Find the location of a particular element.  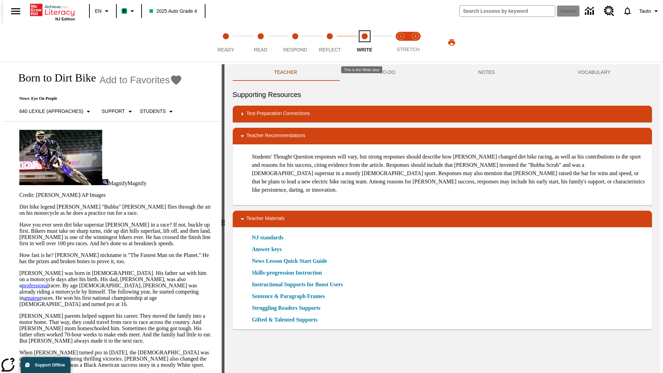

button: Print is located at coordinates (451, 42).